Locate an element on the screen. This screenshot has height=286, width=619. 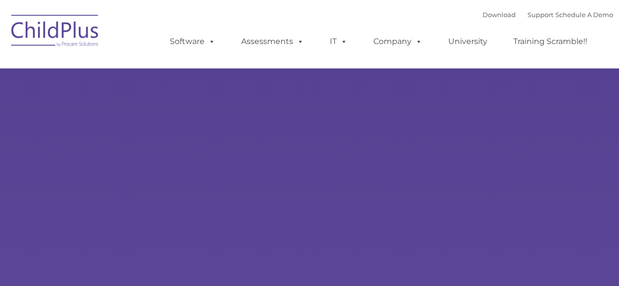
a: IT is located at coordinates (338, 42).